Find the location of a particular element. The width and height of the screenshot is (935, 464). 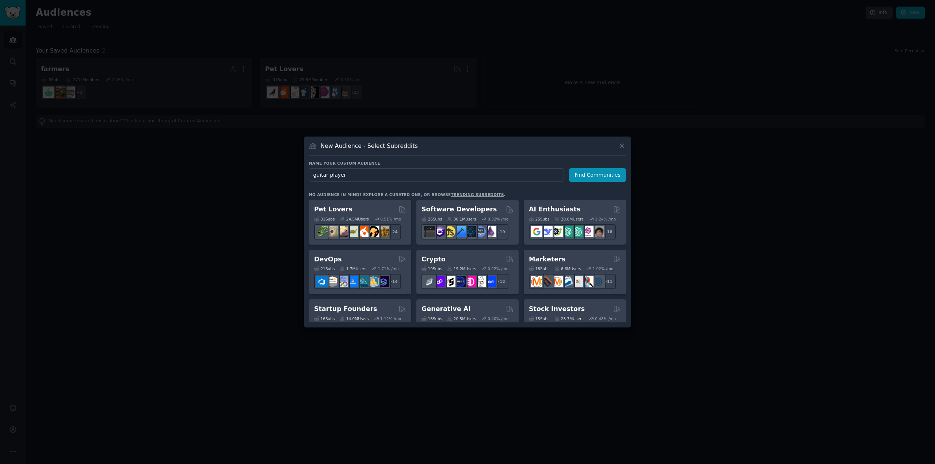

div: 1.24 % /mo is located at coordinates (606, 219).